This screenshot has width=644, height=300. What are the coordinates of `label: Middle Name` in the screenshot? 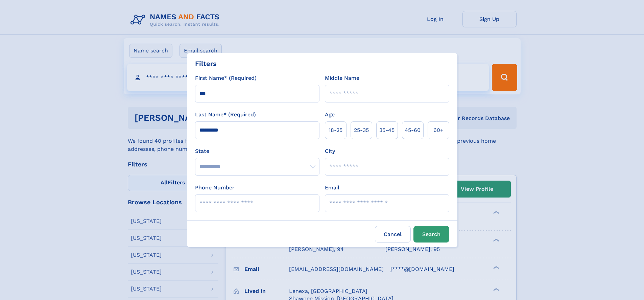 It's located at (342, 79).